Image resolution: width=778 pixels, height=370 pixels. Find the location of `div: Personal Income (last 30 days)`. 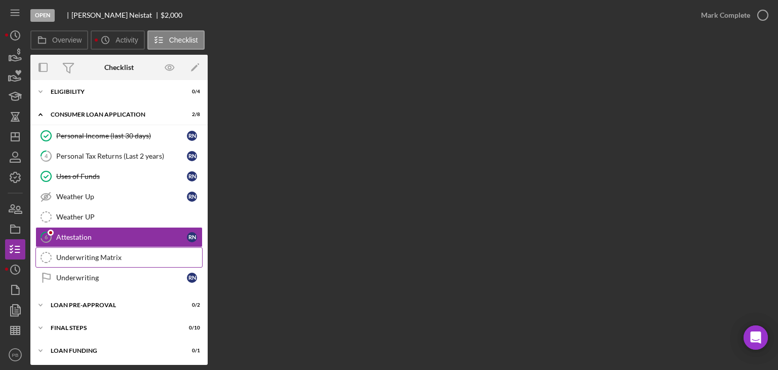

div: Personal Income (last 30 days) is located at coordinates (122, 136).